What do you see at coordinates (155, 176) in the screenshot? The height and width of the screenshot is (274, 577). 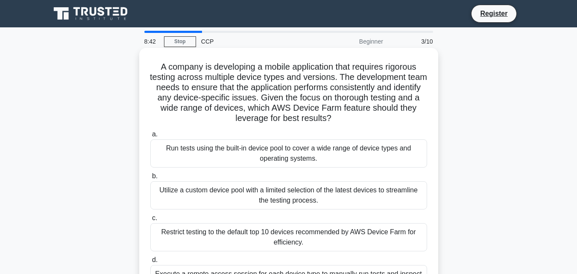 I see `span: b.` at bounding box center [155, 176].